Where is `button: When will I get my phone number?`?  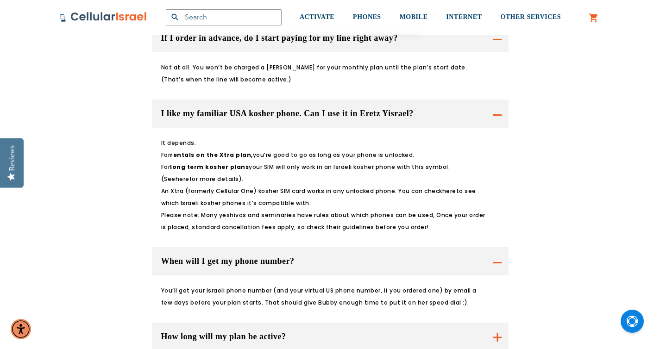 button: When will I get my phone number? is located at coordinates (330, 261).